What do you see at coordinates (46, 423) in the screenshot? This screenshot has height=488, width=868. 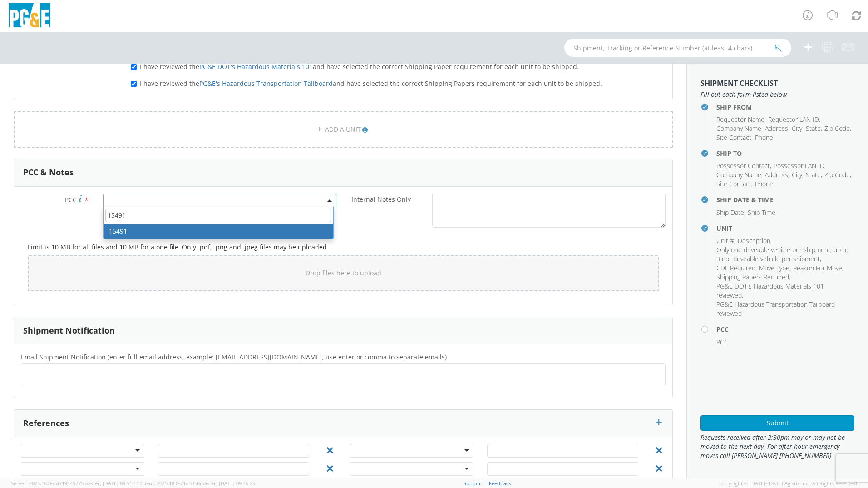 I see `h3: References` at bounding box center [46, 423].